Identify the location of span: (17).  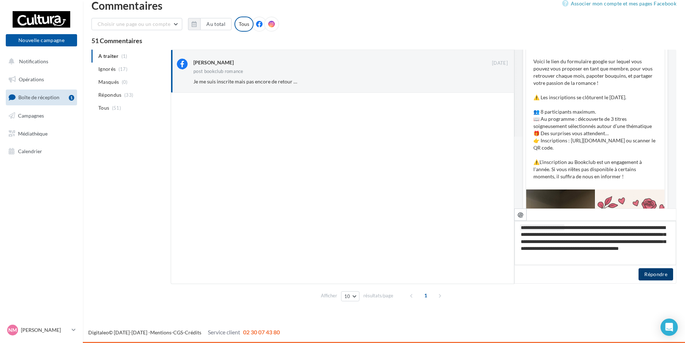
(123, 69).